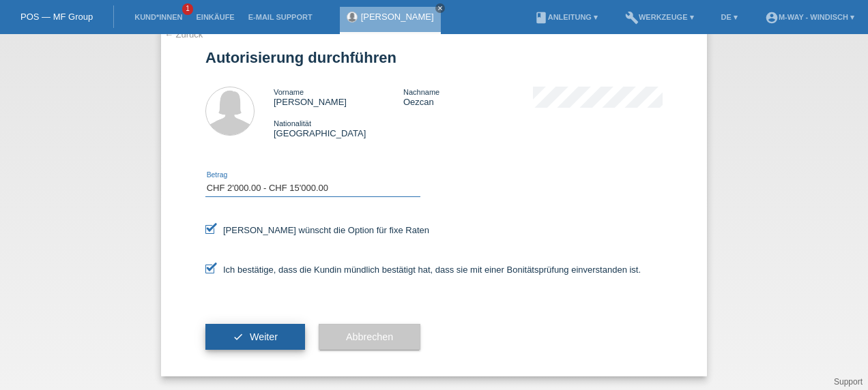 The width and height of the screenshot is (868, 390). What do you see at coordinates (440, 8) in the screenshot?
I see `a: close` at bounding box center [440, 8].